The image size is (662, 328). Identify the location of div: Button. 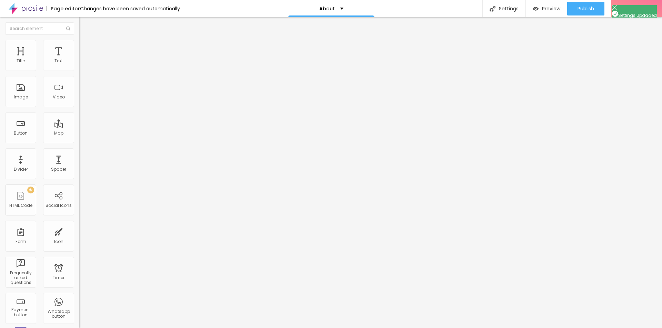
(21, 133).